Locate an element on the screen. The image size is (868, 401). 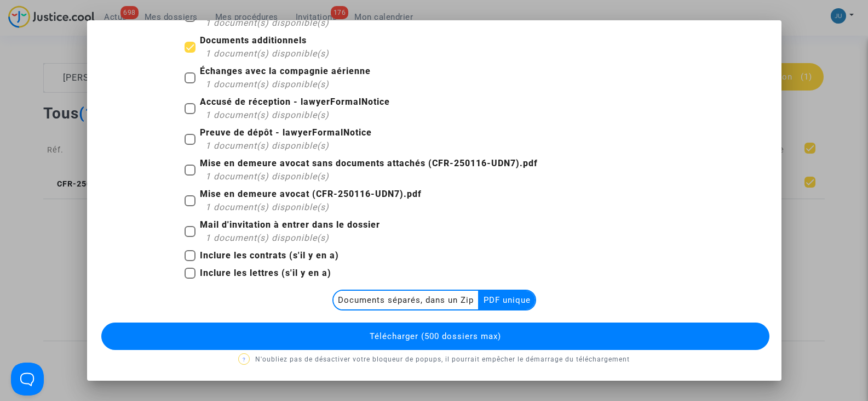
b: Échanges avec la compagnie aérienne is located at coordinates (285, 70).